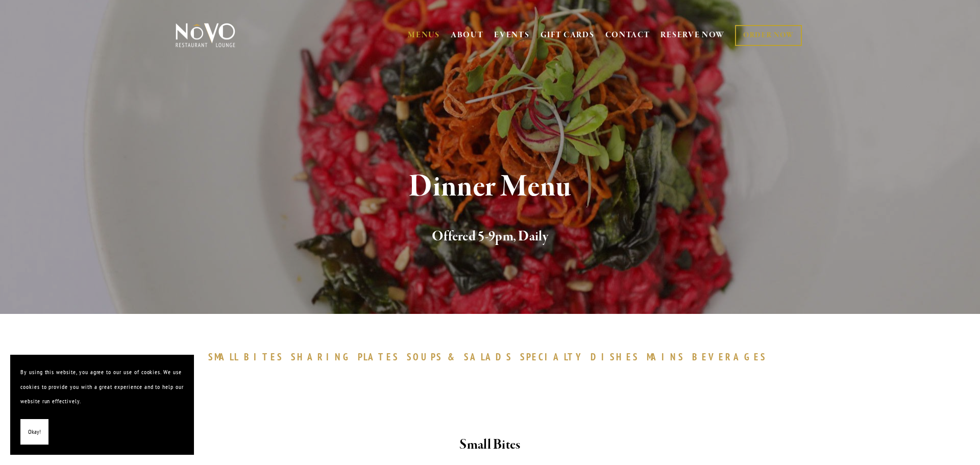 The image size is (980, 465). I want to click on span: BITES, so click(263, 357).